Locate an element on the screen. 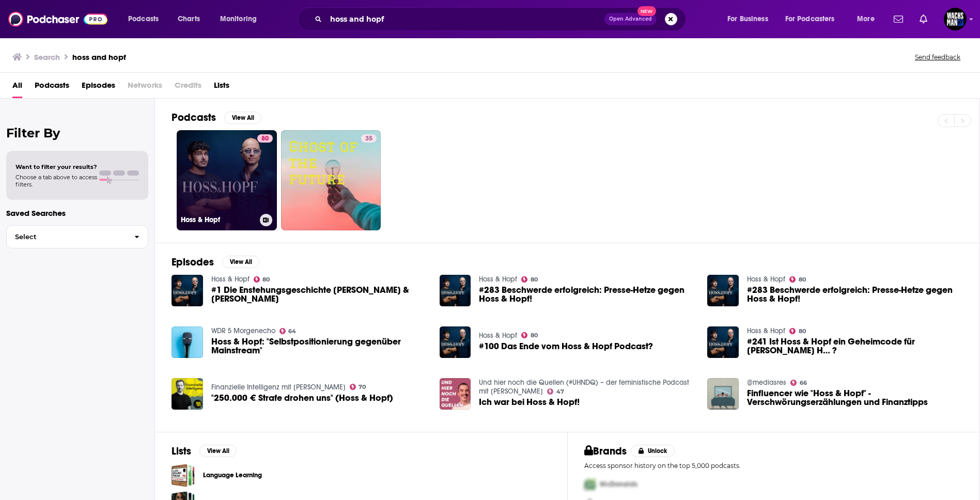  span: McDonalds is located at coordinates (618, 484).